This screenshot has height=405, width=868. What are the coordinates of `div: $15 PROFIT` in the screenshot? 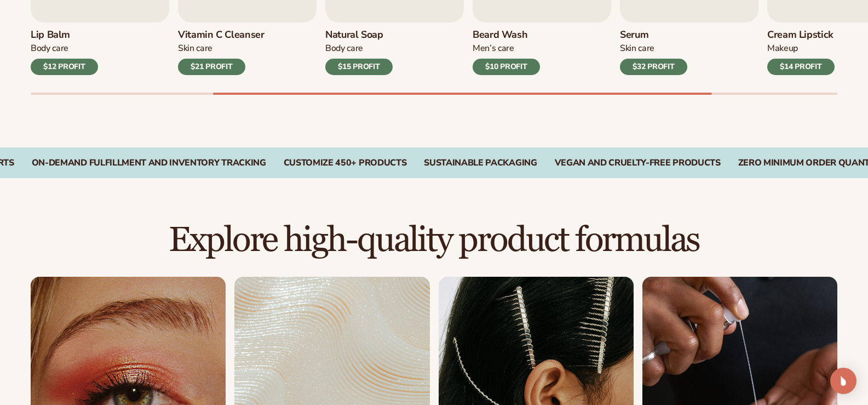 It's located at (359, 67).